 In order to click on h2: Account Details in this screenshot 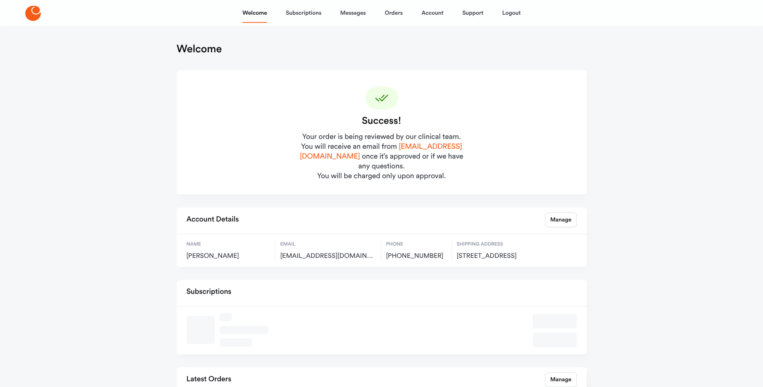, I will do `click(213, 220)`.